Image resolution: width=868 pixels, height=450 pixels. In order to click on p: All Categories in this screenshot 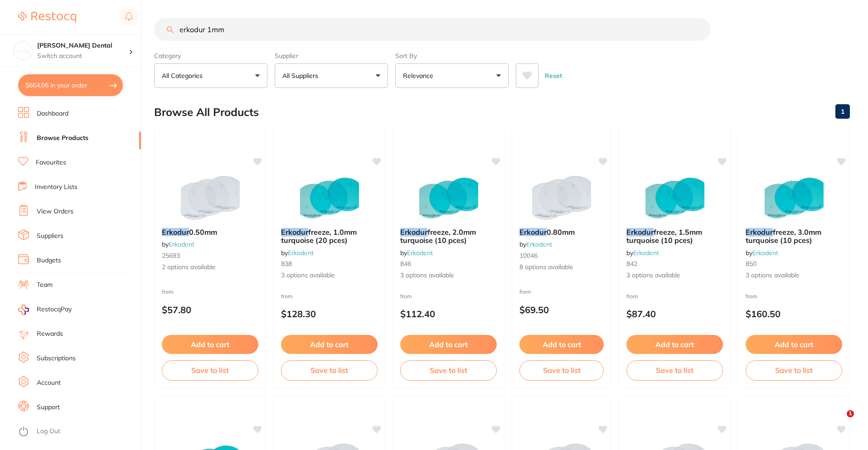, I will do `click(184, 75)`.